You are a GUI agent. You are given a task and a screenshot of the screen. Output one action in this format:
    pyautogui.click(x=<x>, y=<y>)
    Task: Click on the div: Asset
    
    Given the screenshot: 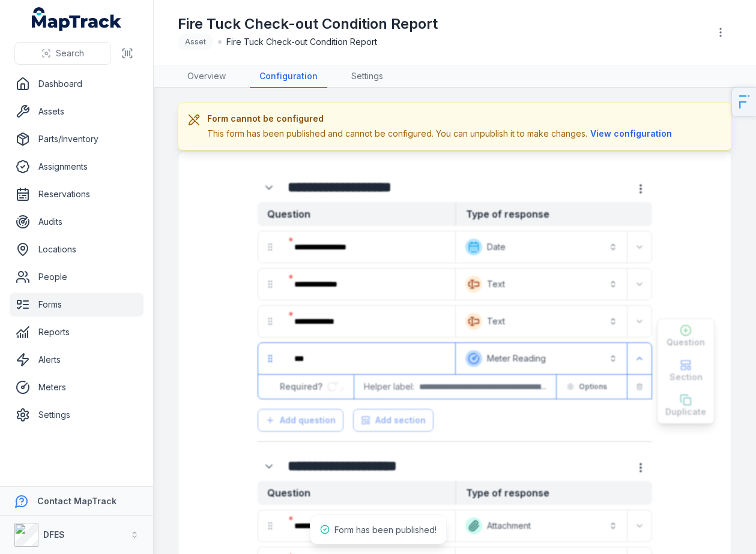 What is the action you would take?
    pyautogui.click(x=195, y=42)
    